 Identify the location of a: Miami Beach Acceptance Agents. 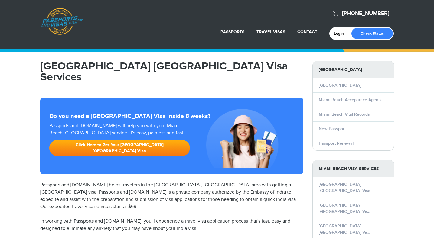
(350, 100).